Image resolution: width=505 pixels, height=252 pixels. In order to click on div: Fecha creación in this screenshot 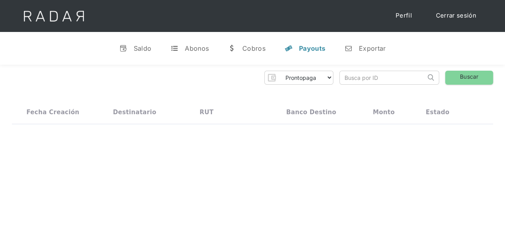, I will do `click(53, 112)`.